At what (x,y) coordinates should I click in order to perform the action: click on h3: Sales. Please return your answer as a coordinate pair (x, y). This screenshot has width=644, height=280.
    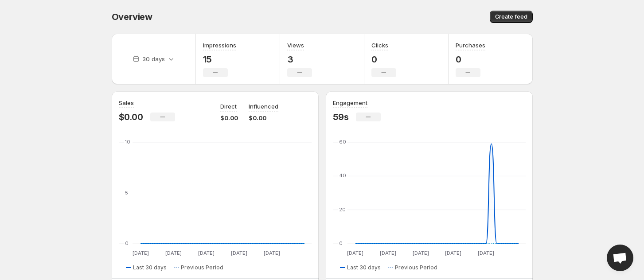
    Looking at the image, I should click on (126, 103).